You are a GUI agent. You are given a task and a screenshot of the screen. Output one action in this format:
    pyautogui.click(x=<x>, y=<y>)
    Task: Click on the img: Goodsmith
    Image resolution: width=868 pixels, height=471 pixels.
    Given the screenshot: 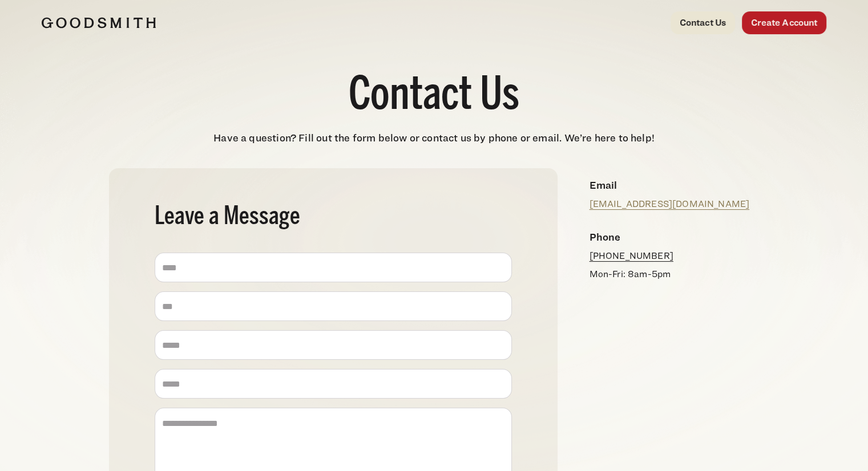 What is the action you would take?
    pyautogui.click(x=98, y=23)
    